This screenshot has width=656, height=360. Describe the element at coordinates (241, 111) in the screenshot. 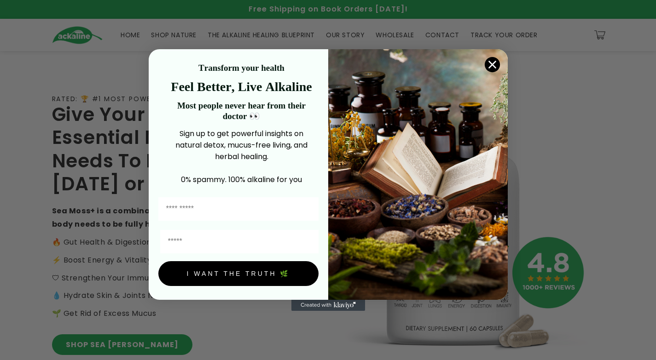

I see `strong: Most people never hear from their doctor 👀` at that location.